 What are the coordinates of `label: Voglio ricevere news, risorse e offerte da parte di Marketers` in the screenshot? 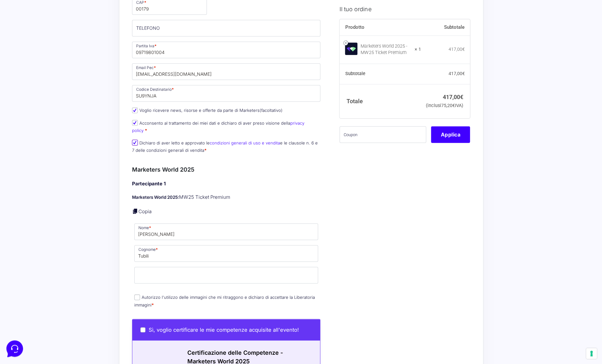 It's located at (207, 110).